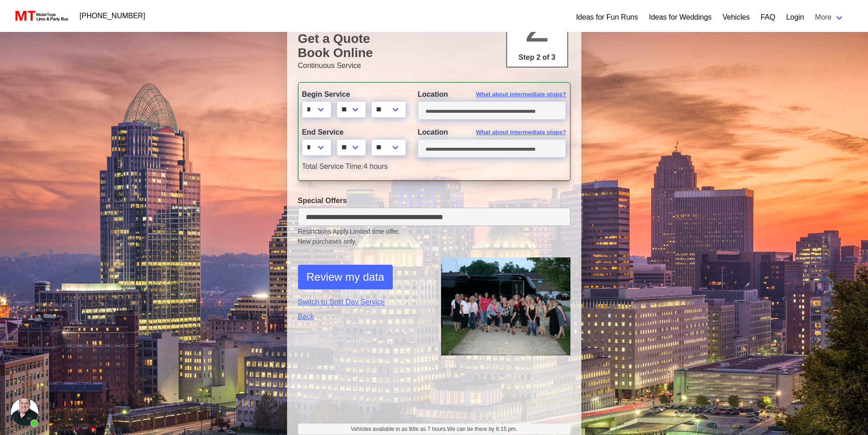  I want to click on img: 1.png, so click(506, 306).